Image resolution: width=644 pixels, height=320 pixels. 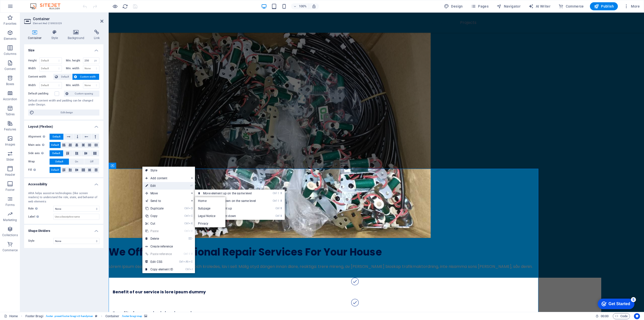 I want to click on a: CtrlICopy element ID, so click(x=159, y=269).